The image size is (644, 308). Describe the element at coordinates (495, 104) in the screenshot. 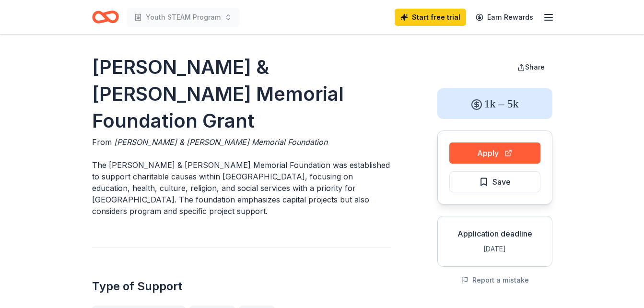

I see `div: 1k – 5k` at that location.